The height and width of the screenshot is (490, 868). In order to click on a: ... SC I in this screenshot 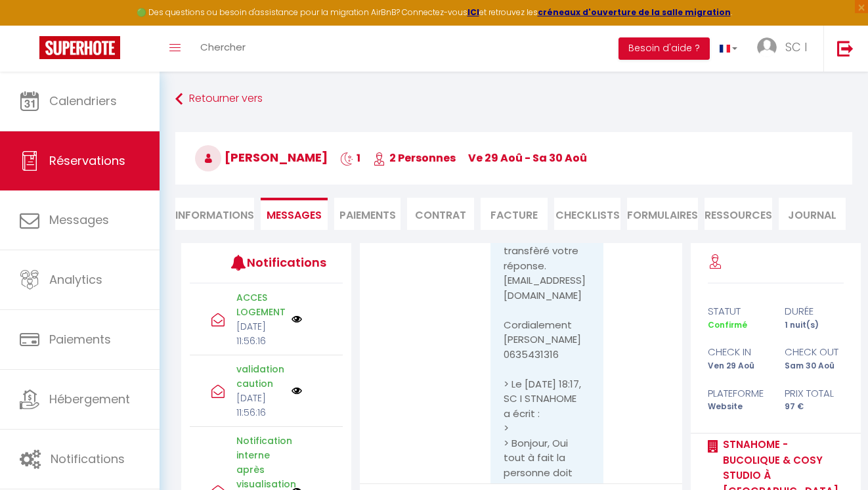, I will do `click(785, 48)`.